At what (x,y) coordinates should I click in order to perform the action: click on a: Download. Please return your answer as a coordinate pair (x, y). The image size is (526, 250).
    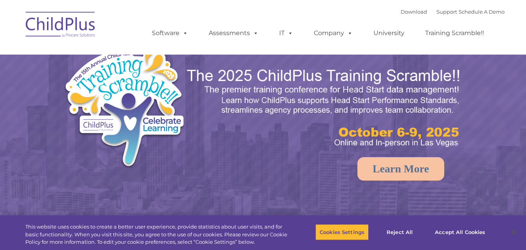
    Looking at the image, I should click on (414, 12).